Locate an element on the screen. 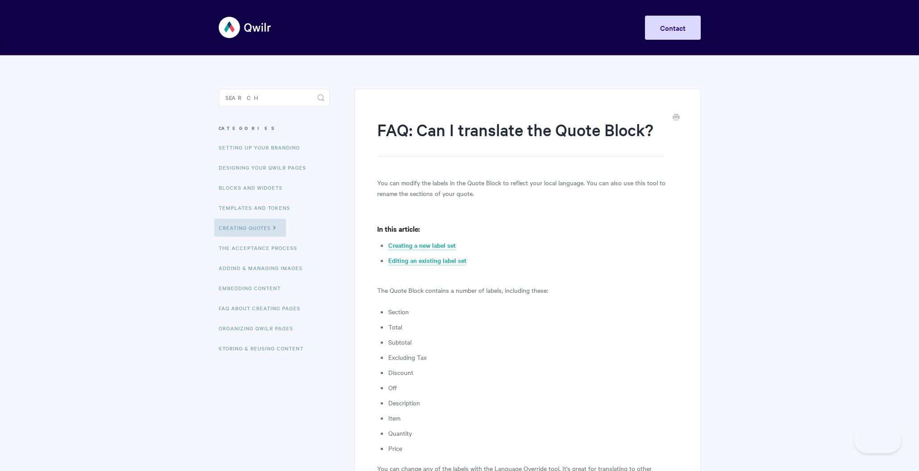 Image resolution: width=919 pixels, height=471 pixels. li: Section is located at coordinates (533, 312).